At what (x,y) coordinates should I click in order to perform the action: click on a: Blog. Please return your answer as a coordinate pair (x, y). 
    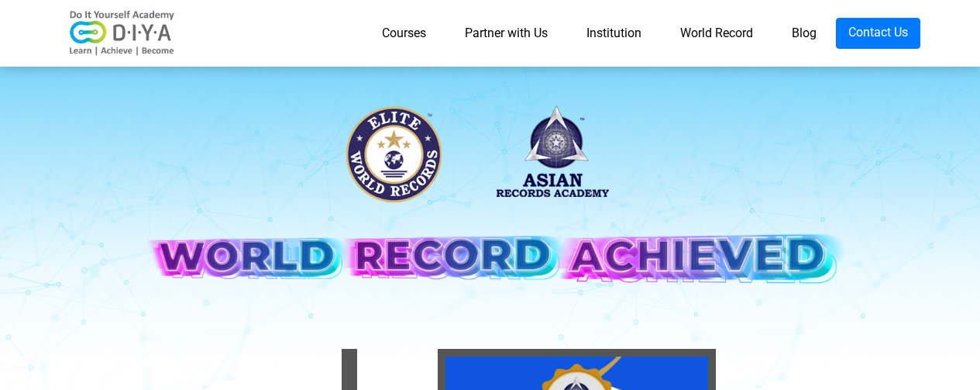
    Looking at the image, I should click on (804, 33).